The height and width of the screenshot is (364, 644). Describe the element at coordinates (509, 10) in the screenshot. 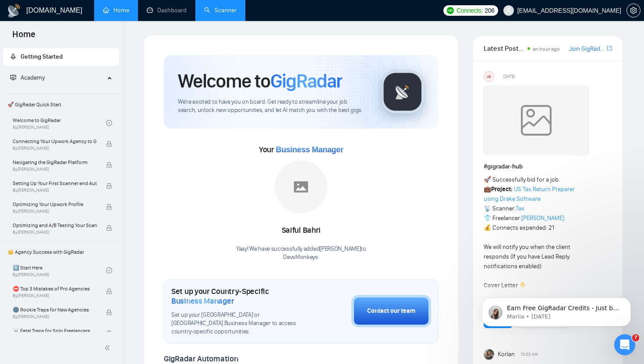

I see `span: user` at that location.